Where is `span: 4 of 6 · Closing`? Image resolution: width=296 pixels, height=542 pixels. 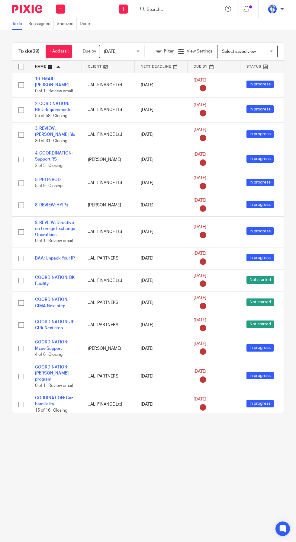 span: 4 of 6 · Closing is located at coordinates (49, 355).